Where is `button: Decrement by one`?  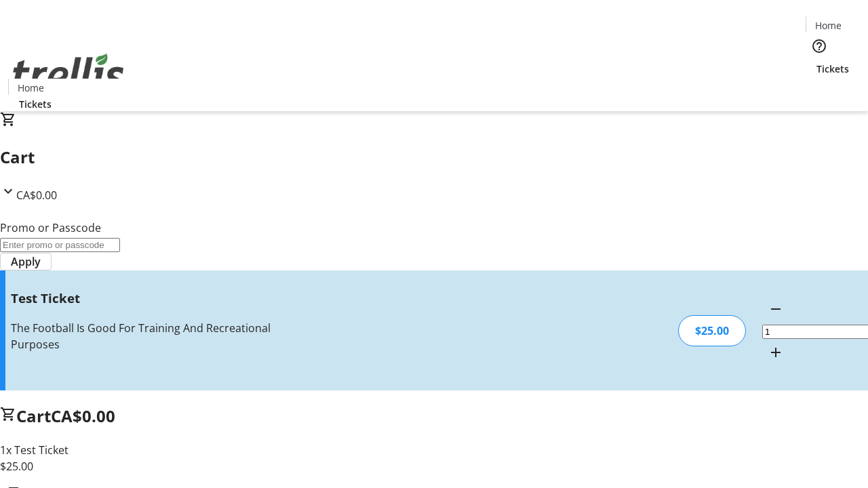 button: Decrement by one is located at coordinates (775, 309).